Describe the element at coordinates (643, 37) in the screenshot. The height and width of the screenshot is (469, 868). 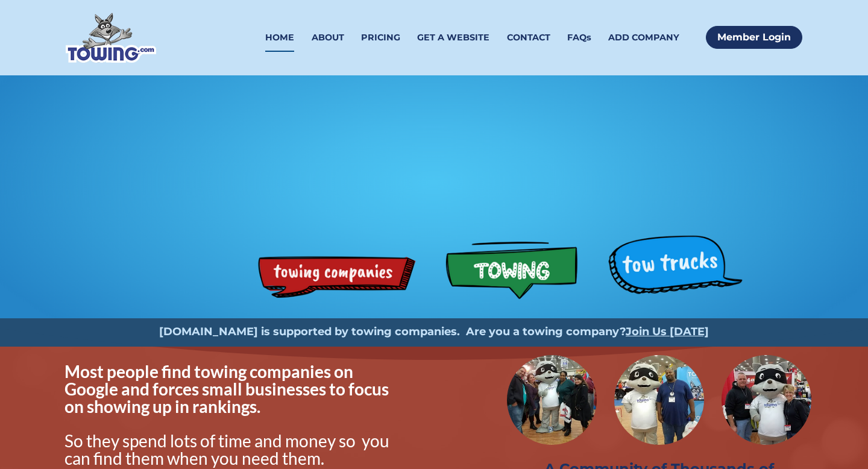
I see `a: ADD COMPANY` at that location.